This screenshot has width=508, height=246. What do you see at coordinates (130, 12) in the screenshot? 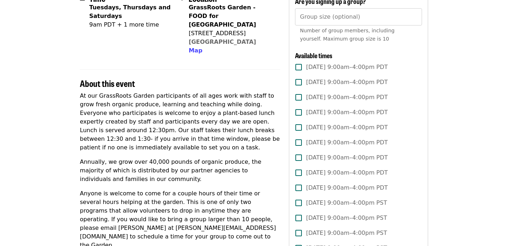
I see `strong: Tuesdays, Thursdays and Saturdays` at bounding box center [130, 12].